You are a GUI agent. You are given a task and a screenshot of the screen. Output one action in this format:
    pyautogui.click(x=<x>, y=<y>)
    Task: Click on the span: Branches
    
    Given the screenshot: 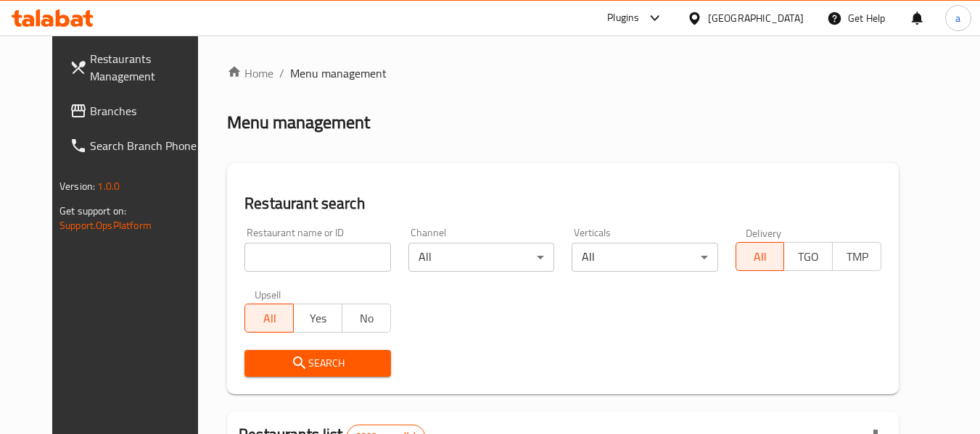 What is the action you would take?
    pyautogui.click(x=147, y=111)
    